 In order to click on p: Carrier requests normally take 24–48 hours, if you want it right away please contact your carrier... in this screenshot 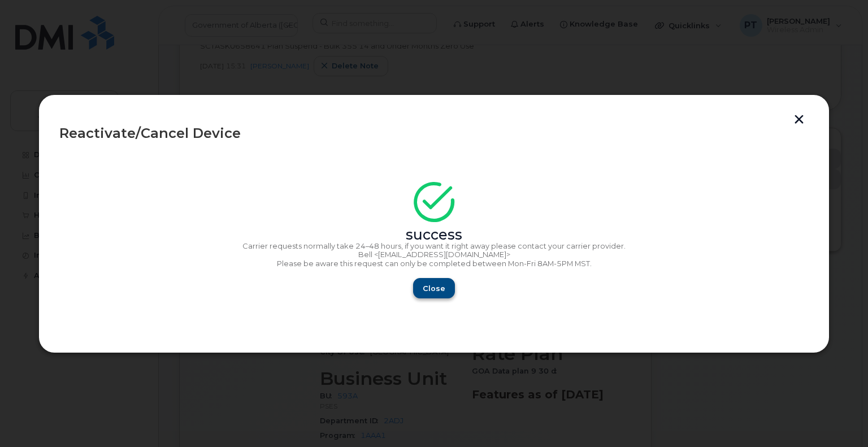, I will do `click(434, 247)`.